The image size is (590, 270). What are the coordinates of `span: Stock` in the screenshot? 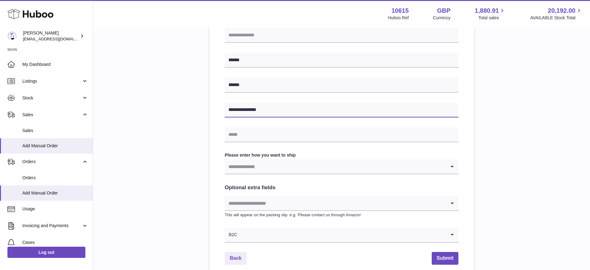 It's located at (52, 98).